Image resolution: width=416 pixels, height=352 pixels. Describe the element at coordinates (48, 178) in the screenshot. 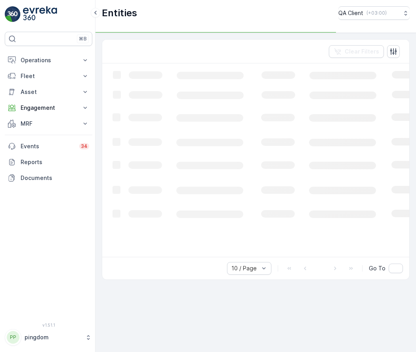

I see `a: Documents` at that location.